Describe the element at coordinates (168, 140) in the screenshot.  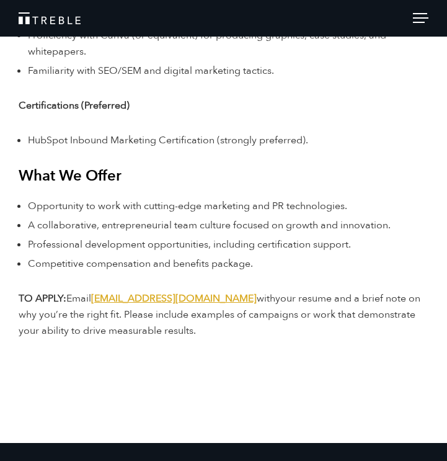
I see `span: HubSpot Inbound Marketing Certification (strongly preferred).` at that location.